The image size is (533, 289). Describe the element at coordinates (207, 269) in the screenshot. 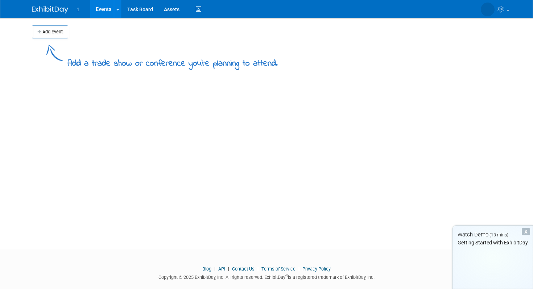

I see `a: Blog` at that location.